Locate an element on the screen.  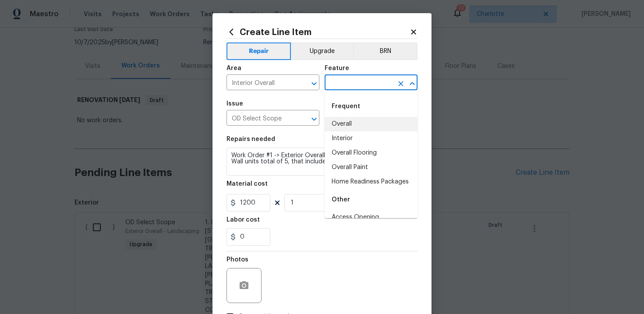
li: Overall is located at coordinates (371, 123).